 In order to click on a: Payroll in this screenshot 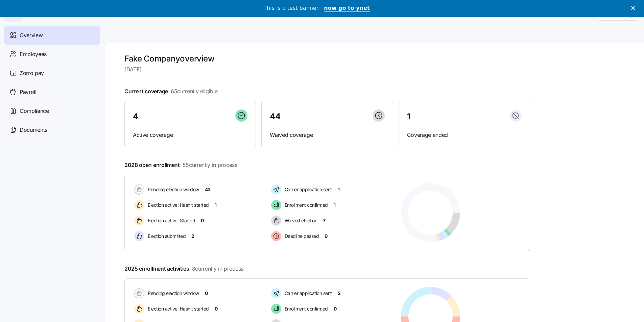, I will do `click(52, 92)`.